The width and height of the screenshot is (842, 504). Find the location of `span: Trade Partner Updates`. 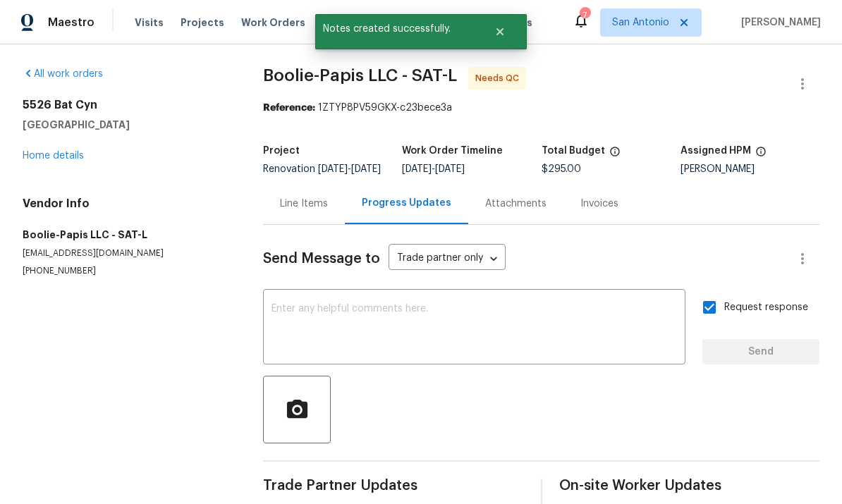

span: Trade Partner Updates is located at coordinates (393, 486).